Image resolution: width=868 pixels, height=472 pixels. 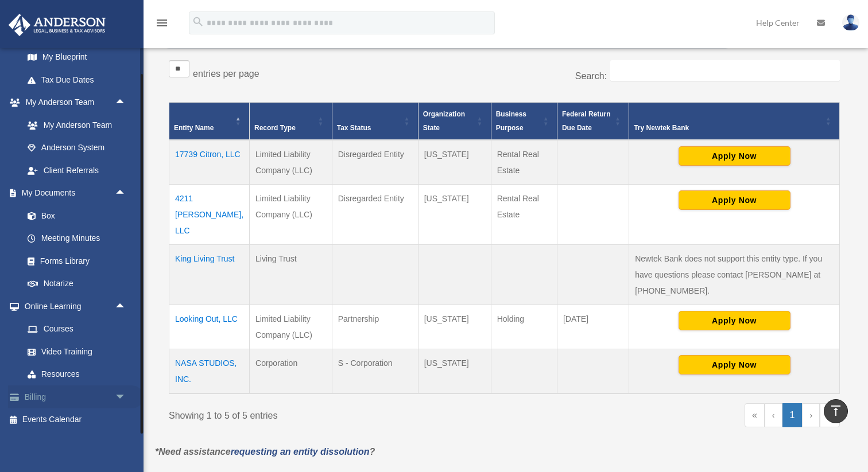 What do you see at coordinates (210, 162) in the screenshot?
I see `td: 17739 Citron, LLC` at bounding box center [210, 162].